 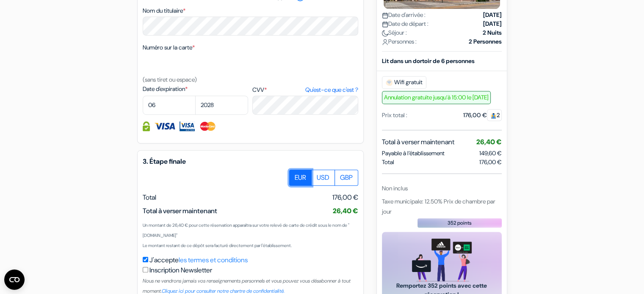 What do you see at coordinates (441, 189) in the screenshot?
I see `div: Non inclus` at bounding box center [441, 189].